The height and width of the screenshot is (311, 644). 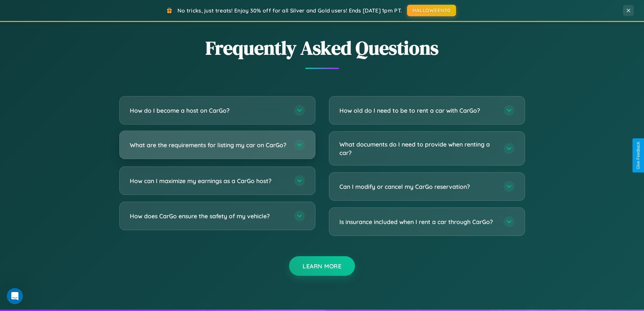 I want to click on h2: Frequently Asked Questions, so click(x=322, y=48).